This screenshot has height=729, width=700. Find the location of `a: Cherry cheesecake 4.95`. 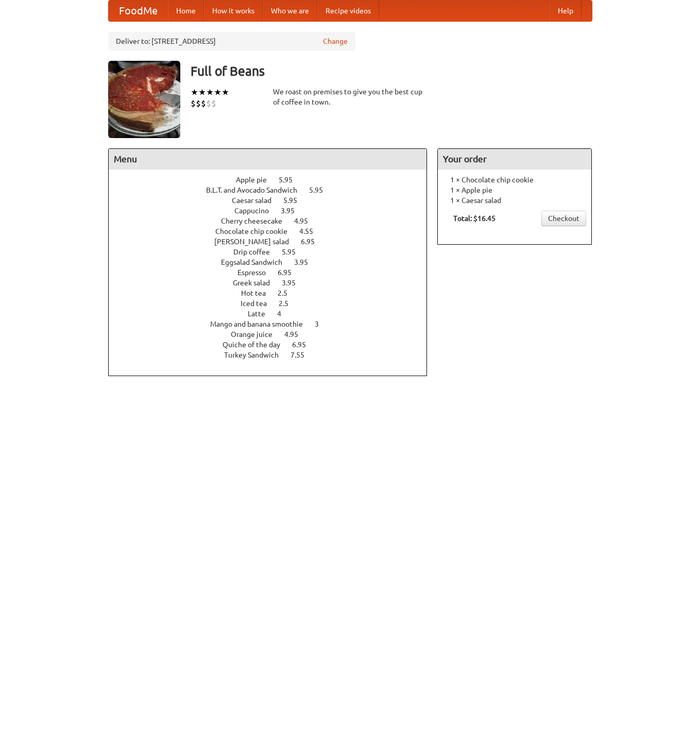

a: Cherry cheesecake 4.95 is located at coordinates (274, 221).